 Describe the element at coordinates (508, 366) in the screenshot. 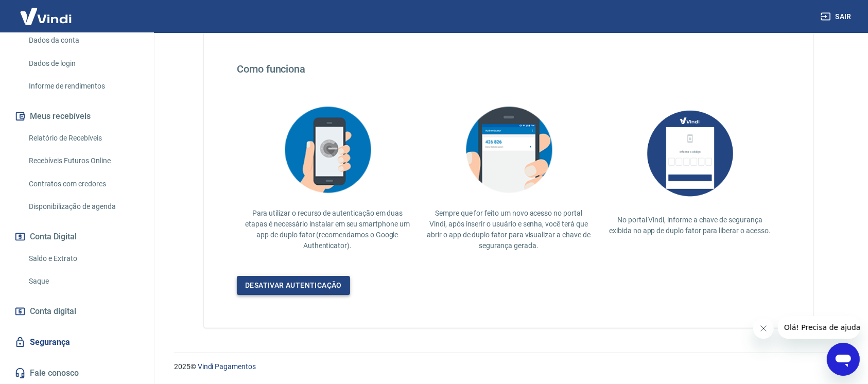

I see `p: 2025 ©` at that location.